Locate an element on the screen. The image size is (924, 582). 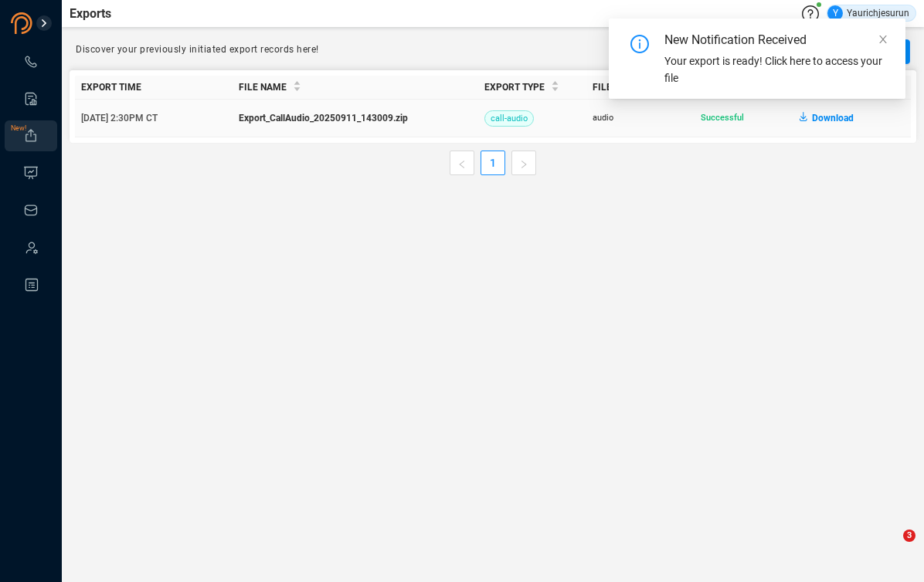
a: New! is located at coordinates (31, 136).